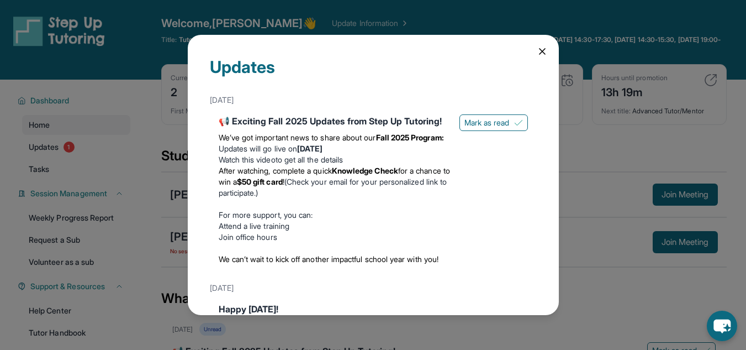 Image resolution: width=746 pixels, height=350 pixels. I want to click on a: Watch this video, so click(247, 159).